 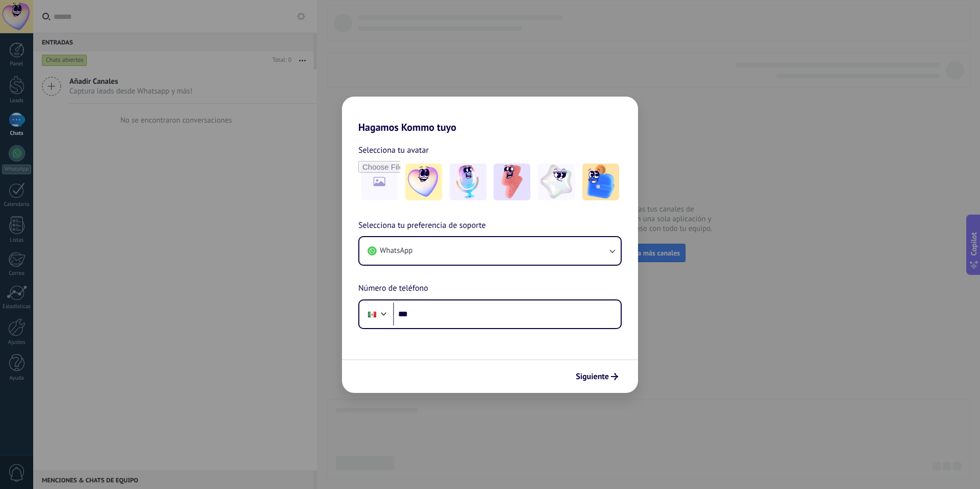 I want to click on span: Selecciona tu avatar, so click(x=394, y=150).